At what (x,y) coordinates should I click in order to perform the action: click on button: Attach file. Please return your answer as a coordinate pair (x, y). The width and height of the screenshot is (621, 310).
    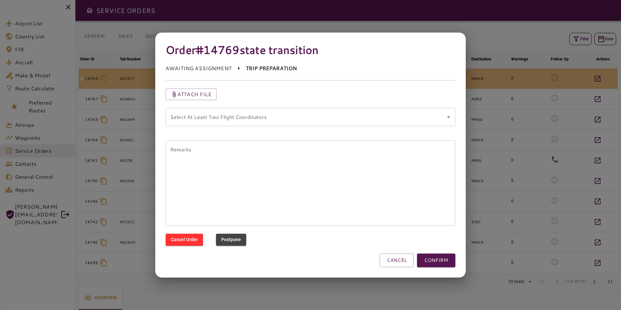
    Looking at the image, I should click on (191, 94).